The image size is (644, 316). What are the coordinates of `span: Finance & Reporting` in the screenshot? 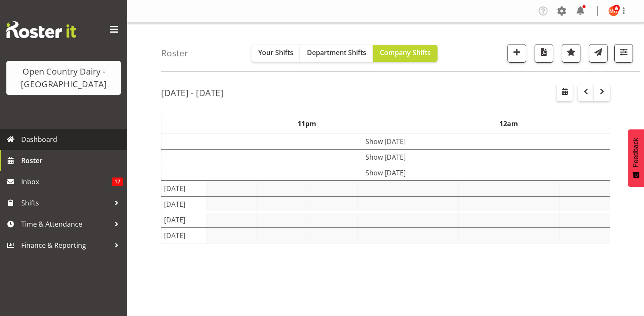 It's located at (66, 246).